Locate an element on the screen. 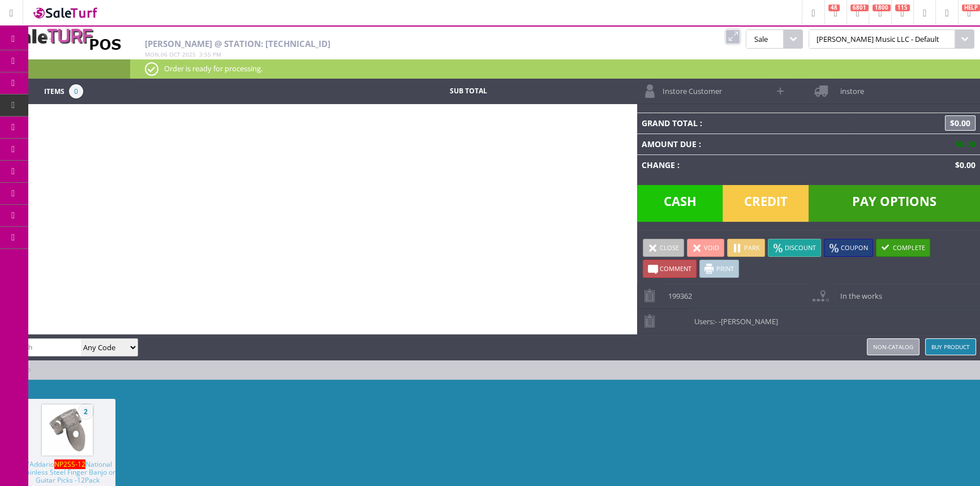 The height and width of the screenshot is (486, 980). span: NP2SS-12 is located at coordinates (70, 464).